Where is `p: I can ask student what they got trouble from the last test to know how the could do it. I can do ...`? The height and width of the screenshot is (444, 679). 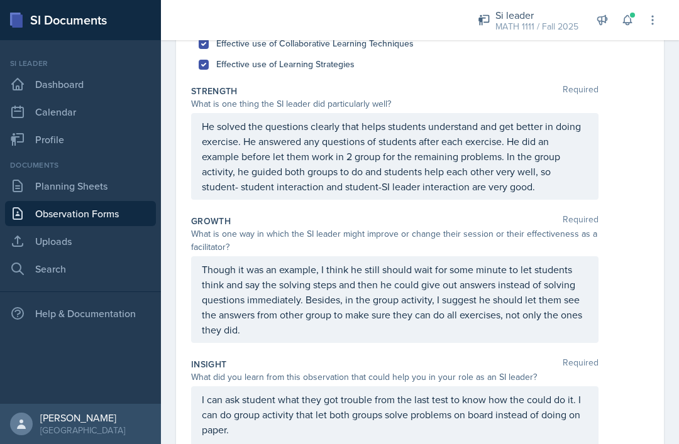
p: I can ask student what they got trouble from the last test to know how the could do it. I can do ... is located at coordinates (395, 415).